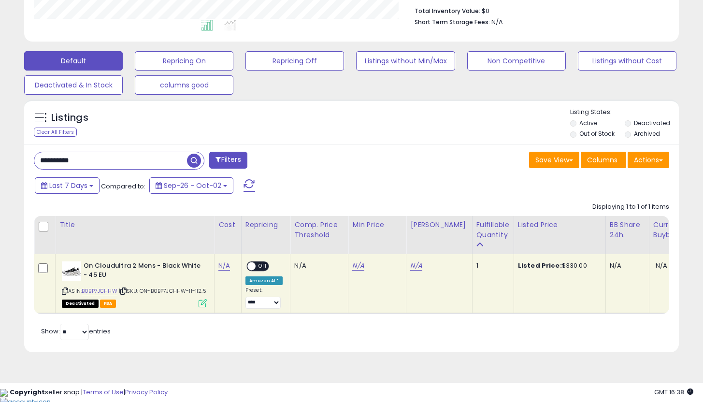  What do you see at coordinates (108, 303) in the screenshot?
I see `span: FBA` at bounding box center [108, 303].